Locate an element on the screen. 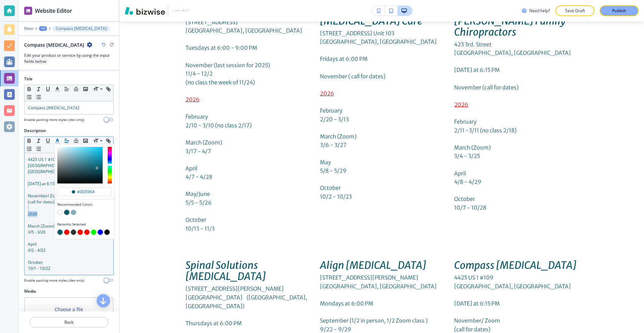 This screenshot has height=333, width=644. span: September (1/2 in person, 1/2 Zoom class ) is located at coordinates (374, 321).